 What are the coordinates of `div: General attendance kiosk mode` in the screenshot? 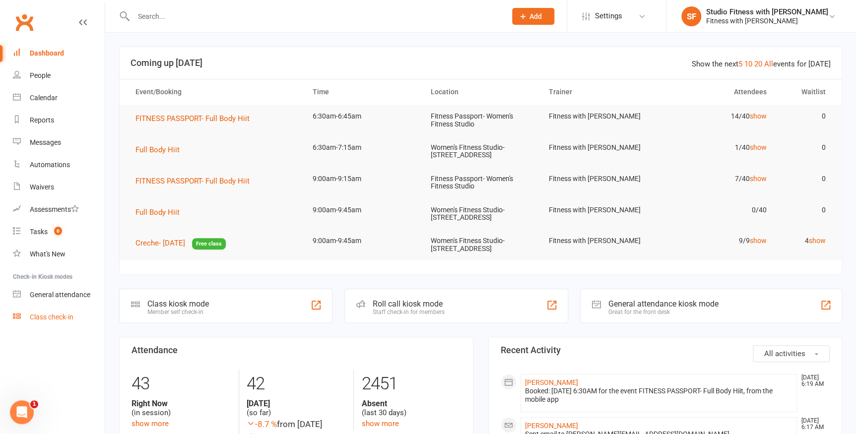 It's located at (663, 304).